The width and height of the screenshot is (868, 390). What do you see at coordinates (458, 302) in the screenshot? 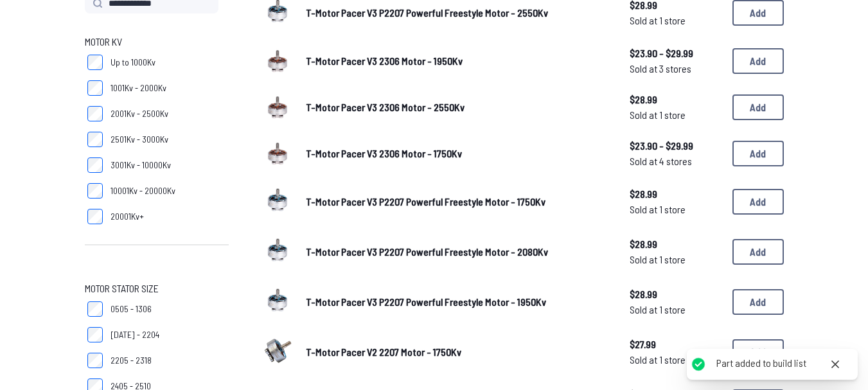
I see `a: T-Motor Pacer V3 P2207 Powerful Freestyle Motor - 1950Kv` at bounding box center [458, 302].